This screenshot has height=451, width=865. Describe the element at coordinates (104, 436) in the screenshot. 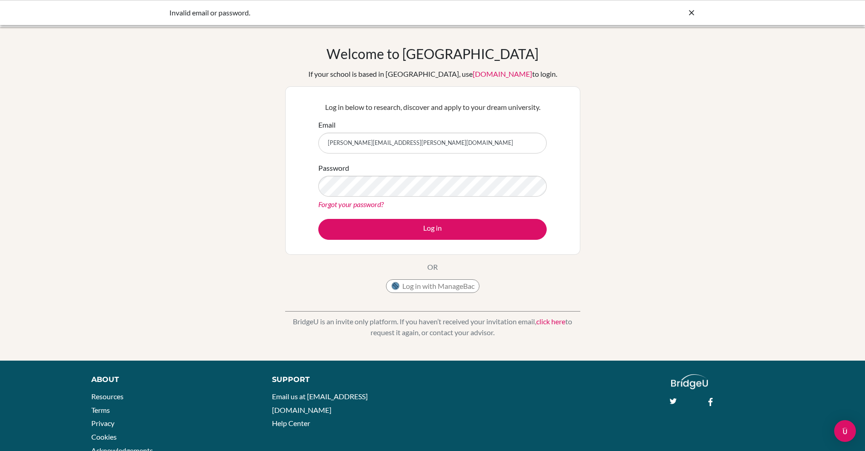

I see `a: Cookies` at that location.